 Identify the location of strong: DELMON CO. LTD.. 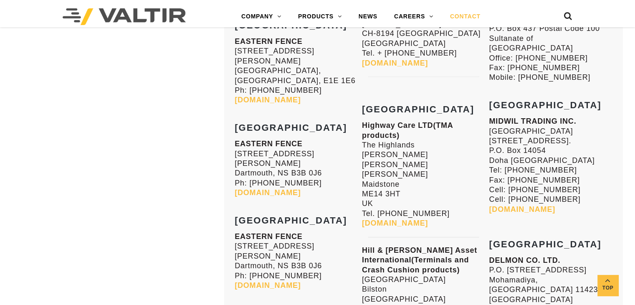
(524, 260).